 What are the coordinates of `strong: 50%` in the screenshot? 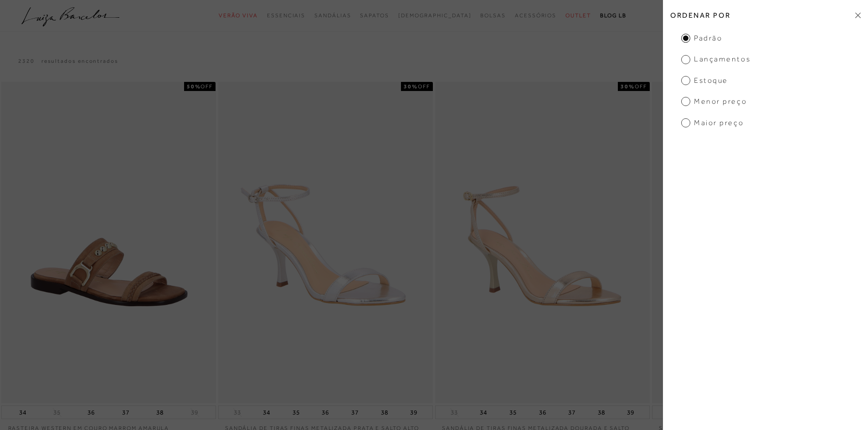 It's located at (194, 87).